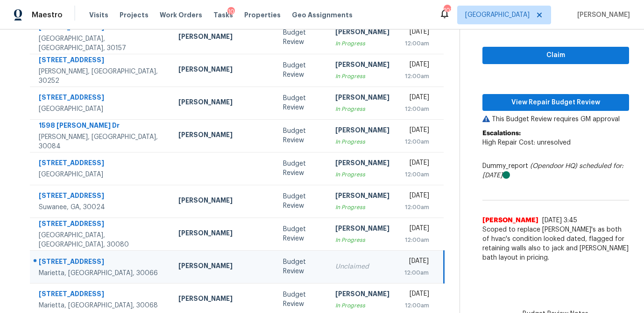 The height and width of the screenshot is (313, 644). What do you see at coordinates (556, 102) in the screenshot?
I see `button: View Repair Budget Review` at bounding box center [556, 102].